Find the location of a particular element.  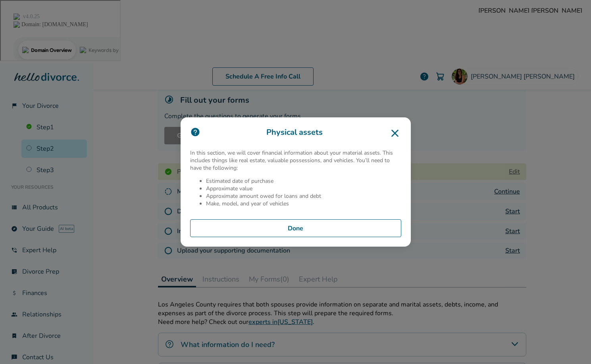

img: tab_keywords_by_traffic_grey.svg is located at coordinates (82, 49).